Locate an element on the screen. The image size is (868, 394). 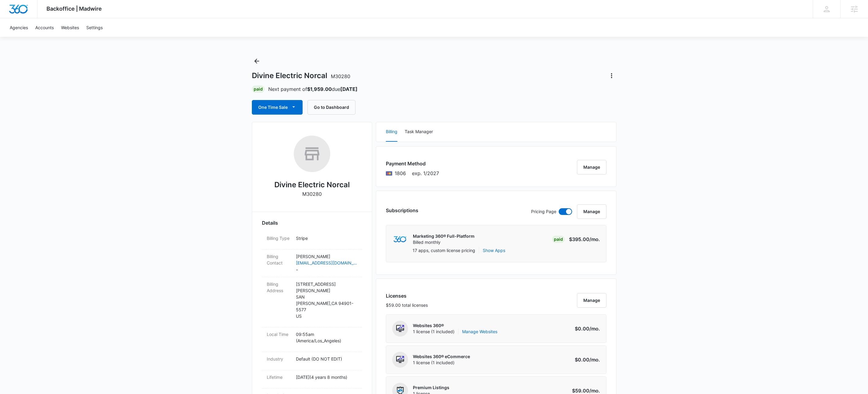
img: marketing360Logo is located at coordinates (400, 239).